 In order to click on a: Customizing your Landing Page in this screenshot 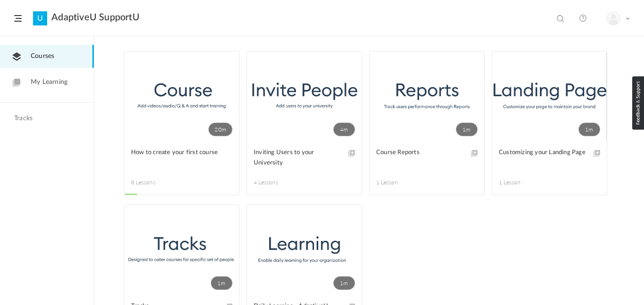, I will do `click(549, 158)`.